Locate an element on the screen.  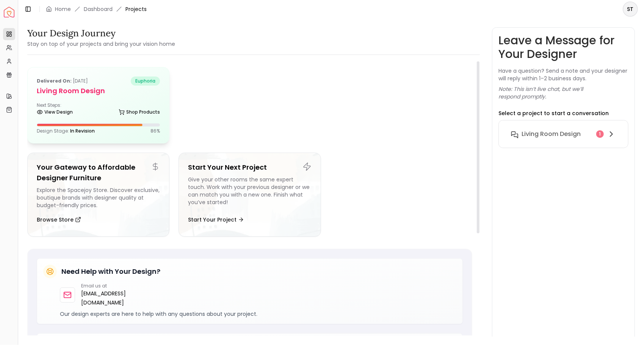
small: Stay on top of your projects and bring your vision home is located at coordinates (101, 44).